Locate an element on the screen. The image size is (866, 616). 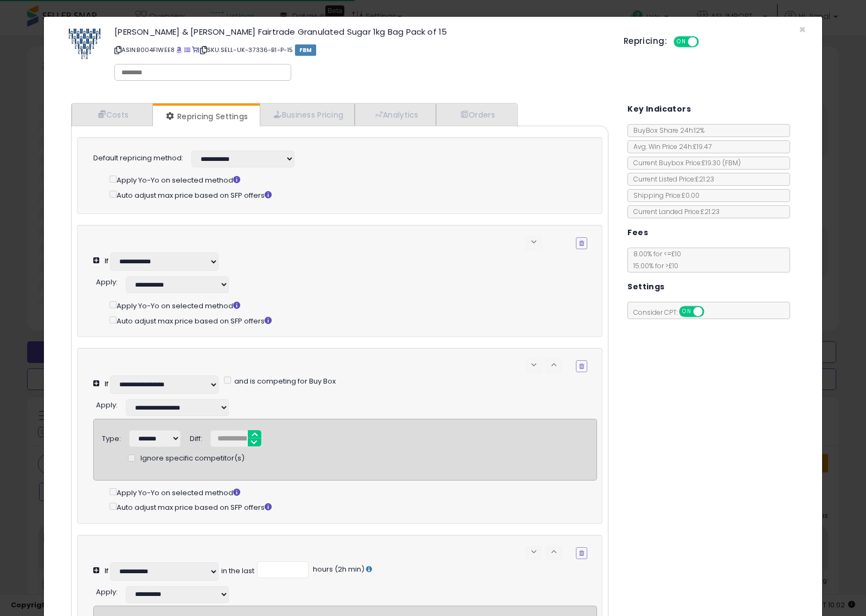
span: FBM is located at coordinates (306, 50).